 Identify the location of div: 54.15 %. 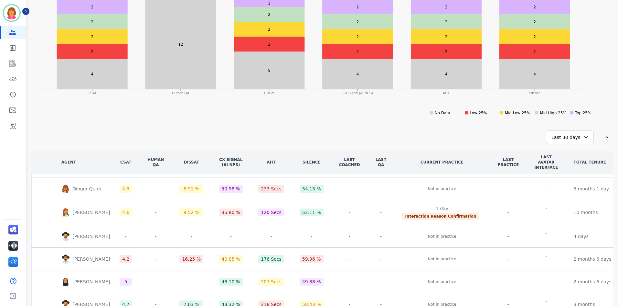
(312, 189).